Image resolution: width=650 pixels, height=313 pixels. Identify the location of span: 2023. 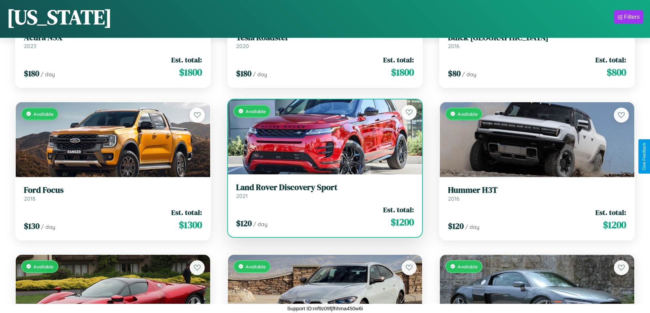
(30, 46).